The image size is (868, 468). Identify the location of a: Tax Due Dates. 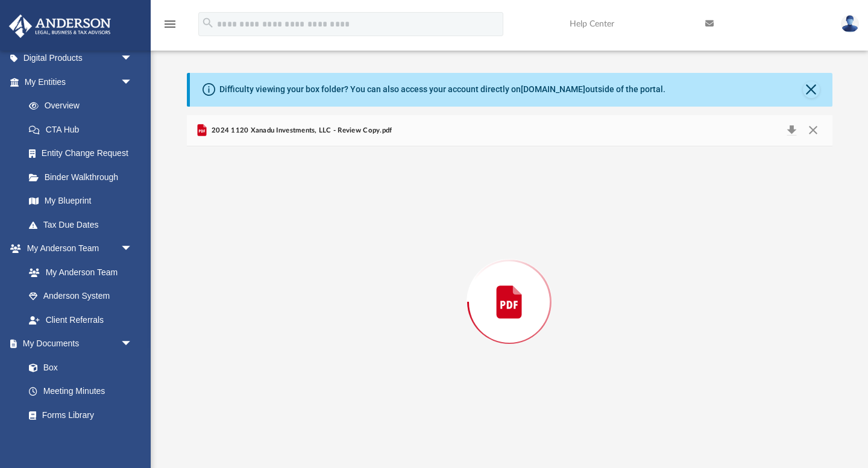
(84, 225).